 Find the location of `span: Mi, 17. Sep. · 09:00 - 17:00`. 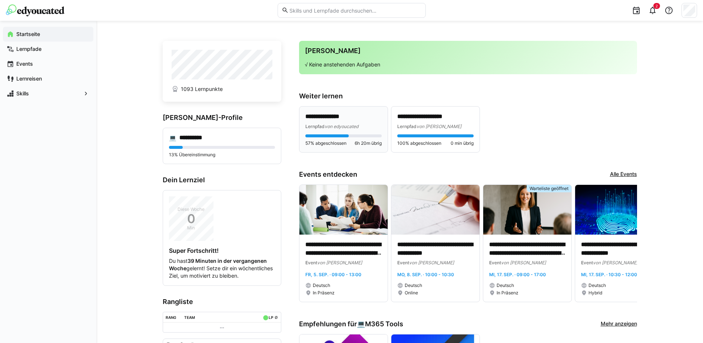

span: Mi, 17. Sep. · 09:00 - 17:00 is located at coordinates (518, 274).